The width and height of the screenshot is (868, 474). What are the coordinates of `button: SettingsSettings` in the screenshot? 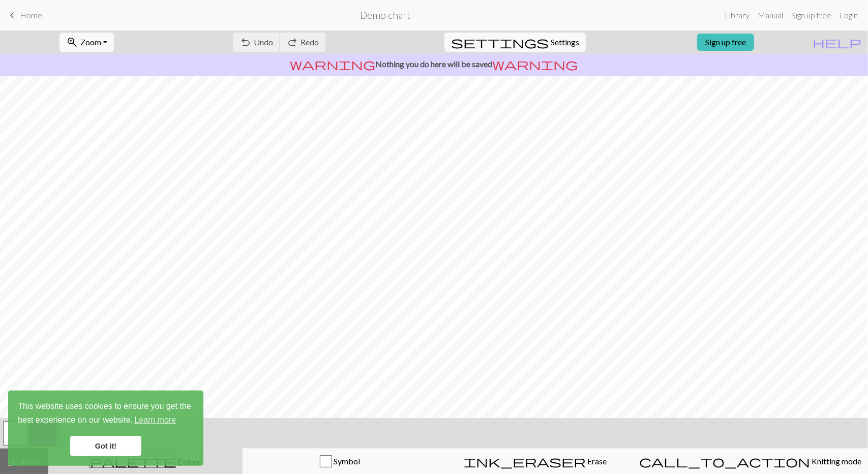 It's located at (516, 42).